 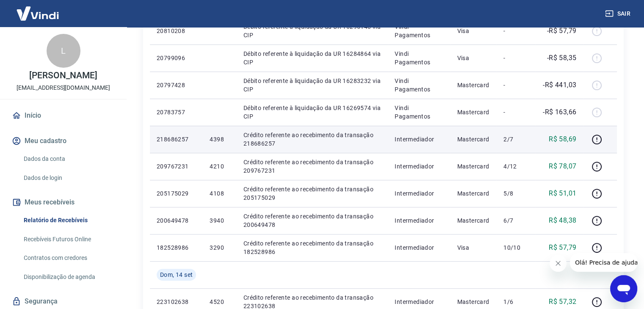 What do you see at coordinates (562, 167) in the screenshot?
I see `p: R$ 78,07` at bounding box center [562, 167].